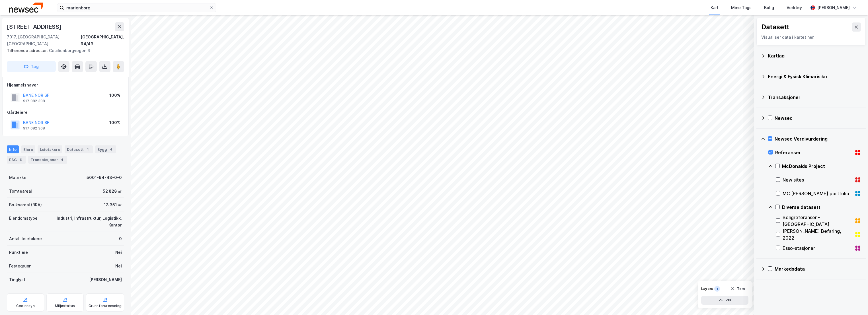 This screenshot has height=315, width=868. What do you see at coordinates (66, 113) in the screenshot?
I see `div: Gårdeiere` at bounding box center [66, 113].